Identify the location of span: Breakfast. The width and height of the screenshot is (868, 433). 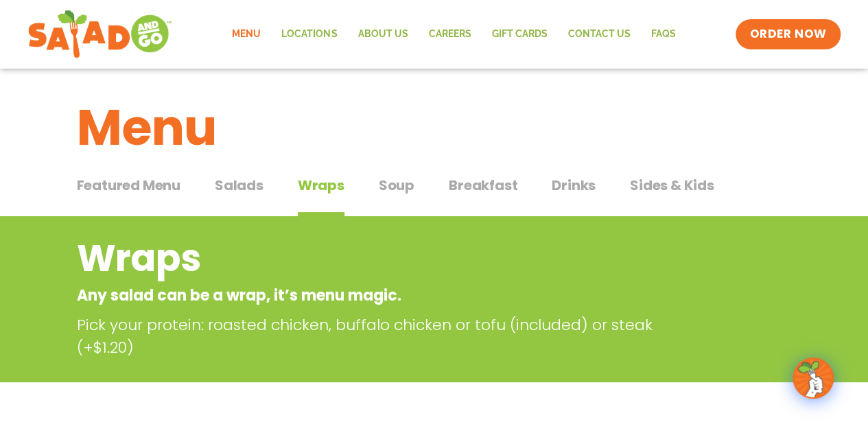
(483, 185).